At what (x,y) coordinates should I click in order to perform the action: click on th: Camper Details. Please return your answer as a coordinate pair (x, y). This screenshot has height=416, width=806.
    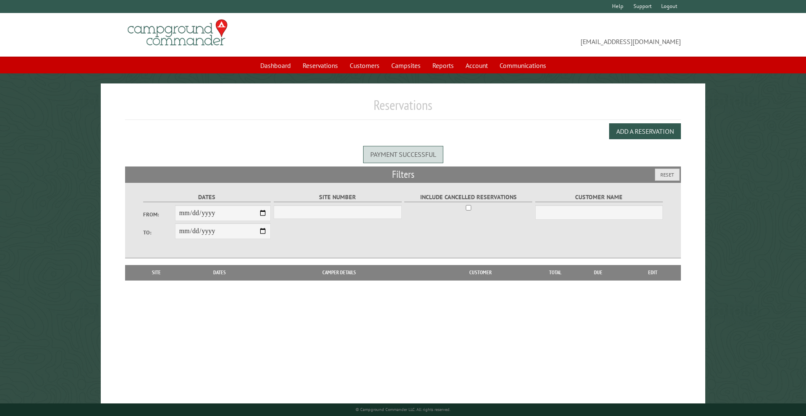
    Looking at the image, I should click on (339, 273).